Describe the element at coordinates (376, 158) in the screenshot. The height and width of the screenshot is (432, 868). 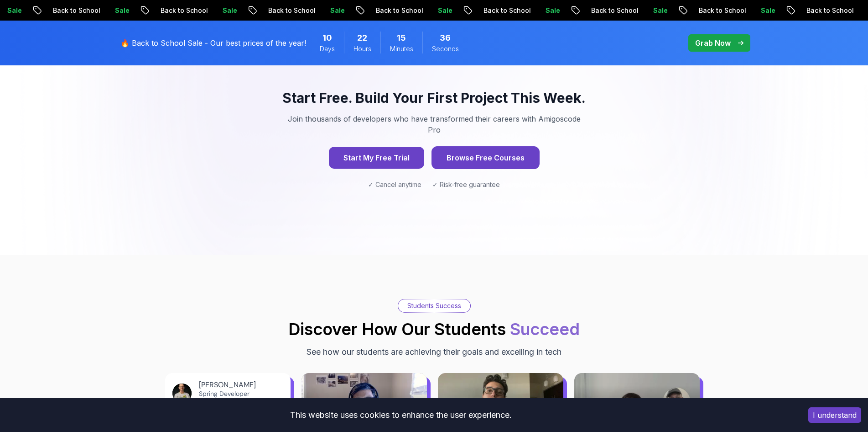
I see `button: Start My Free Trial` at that location.